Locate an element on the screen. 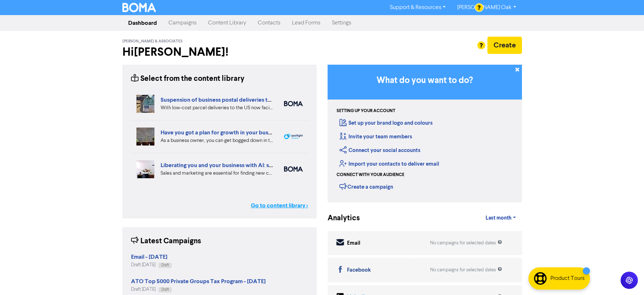 The height and width of the screenshot is (295, 644). div: Latest Campaigns is located at coordinates (166, 241).